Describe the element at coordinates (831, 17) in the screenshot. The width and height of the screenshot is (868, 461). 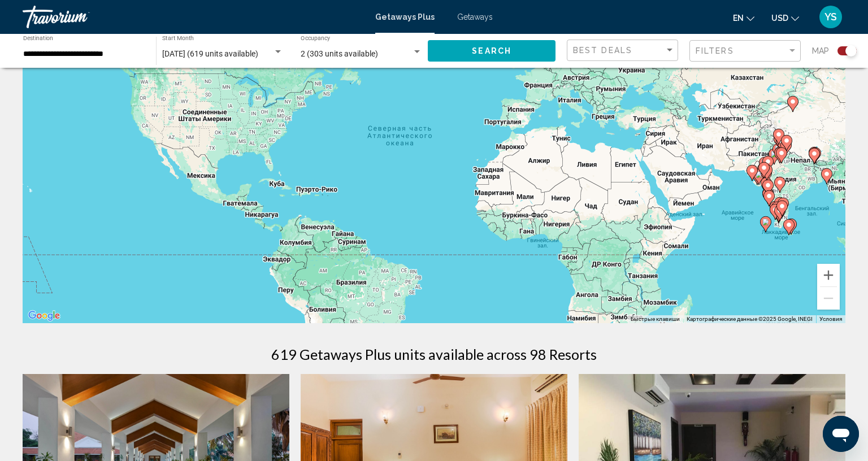
I see `span: YS` at that location.